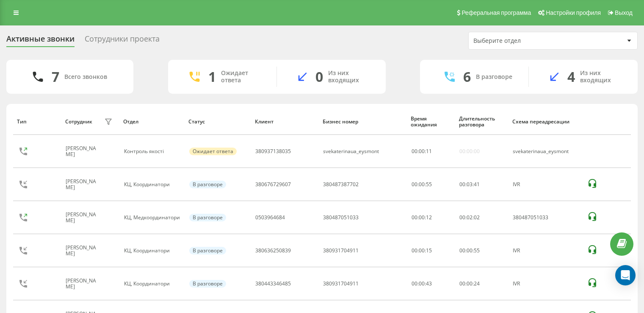  Describe the element at coordinates (40, 41) in the screenshot. I see `div: Активные звонки` at that location.